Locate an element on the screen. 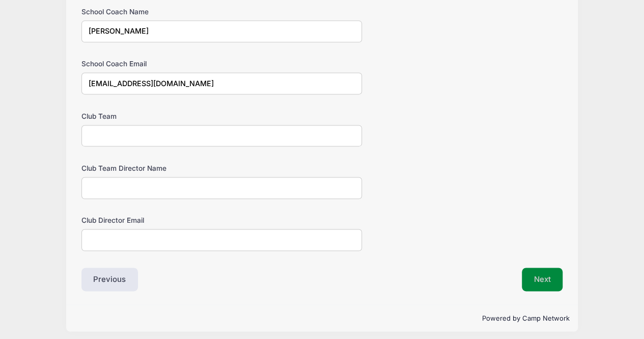 The width and height of the screenshot is (644, 339). p: Powered by Camp Network is located at coordinates (322, 318).